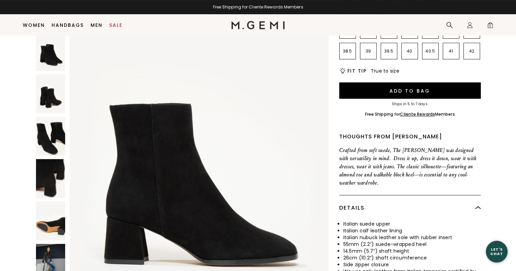 This screenshot has height=271, width=516. I want to click on li: Italian calf leather lining, so click(412, 231).